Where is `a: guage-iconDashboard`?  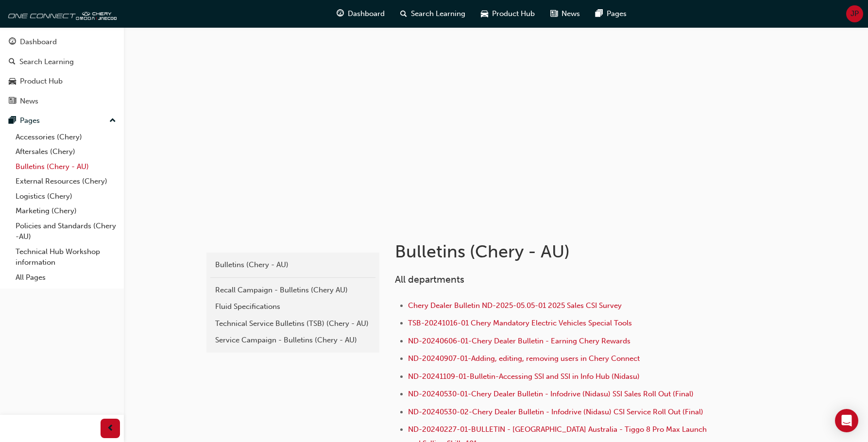 a: guage-iconDashboard is located at coordinates (360, 14).